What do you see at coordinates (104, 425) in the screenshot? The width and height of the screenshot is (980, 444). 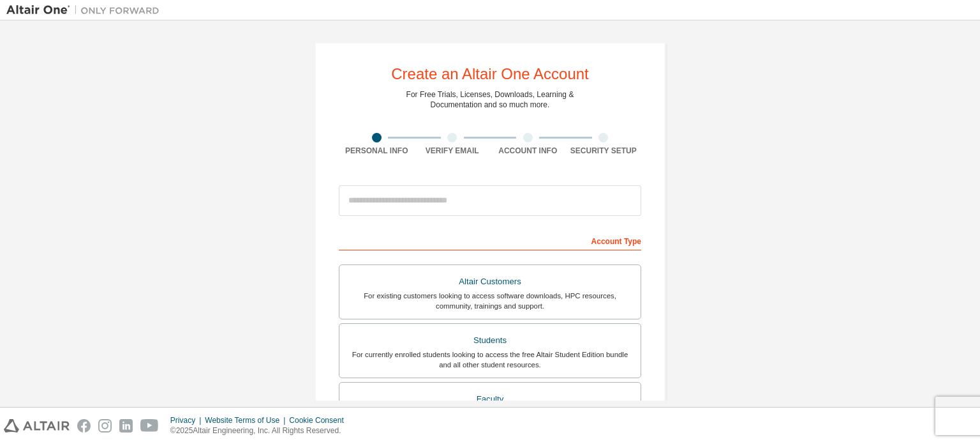 I see `img: instagram.svg` at bounding box center [104, 425].